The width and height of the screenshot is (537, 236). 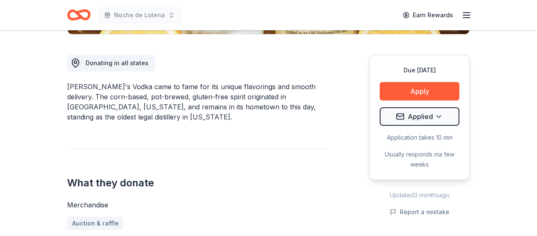 I want to click on span: Noche de Loteria, so click(x=139, y=15).